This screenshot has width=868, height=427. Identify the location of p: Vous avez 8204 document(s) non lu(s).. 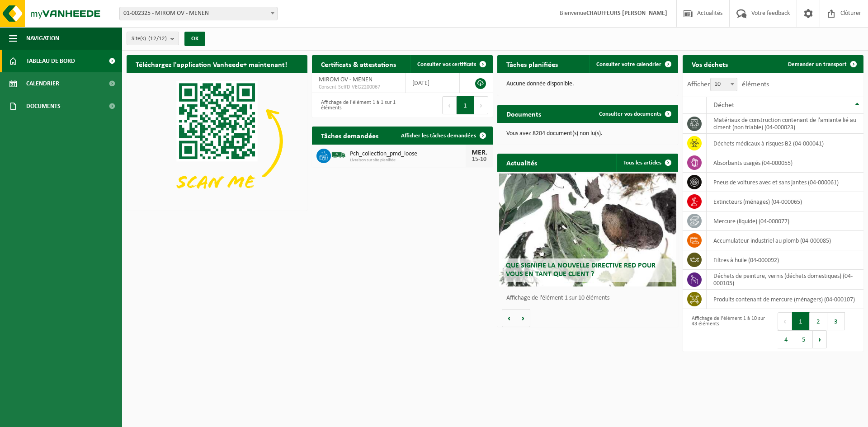
(588, 134).